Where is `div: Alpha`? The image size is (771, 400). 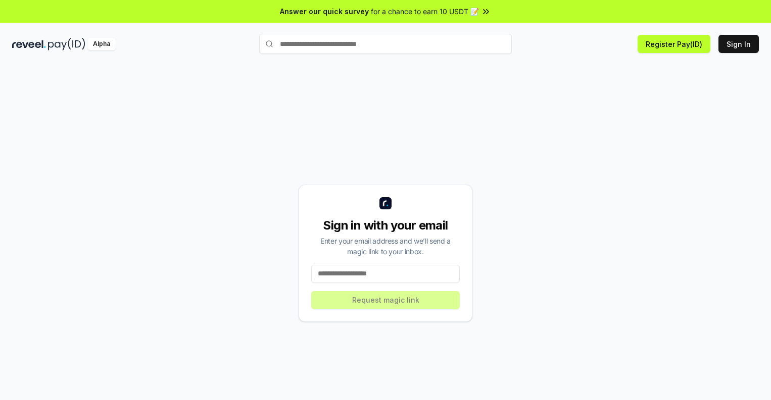
div: Alpha is located at coordinates (102, 44).